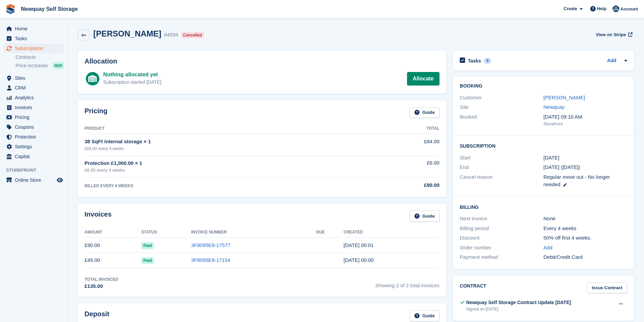 This screenshot has width=644, height=322. What do you see at coordinates (98, 216) in the screenshot?
I see `h2: Invoices` at bounding box center [98, 216].